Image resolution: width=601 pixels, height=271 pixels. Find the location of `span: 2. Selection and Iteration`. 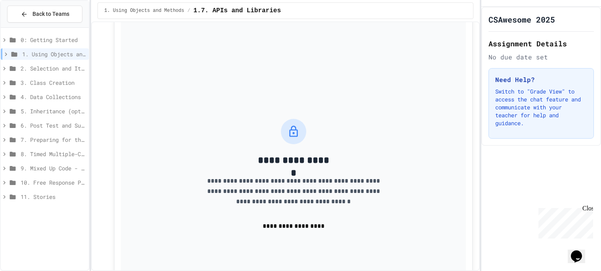

span: 2. Selection and Iteration is located at coordinates (53, 68).